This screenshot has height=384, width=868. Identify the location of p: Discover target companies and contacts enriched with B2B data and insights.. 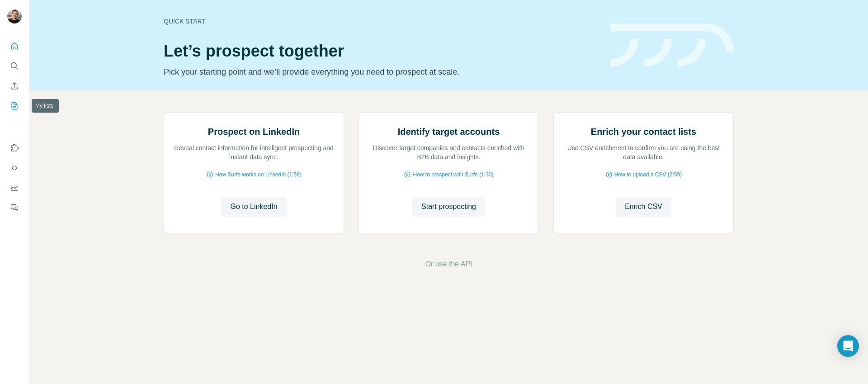
(448, 153).